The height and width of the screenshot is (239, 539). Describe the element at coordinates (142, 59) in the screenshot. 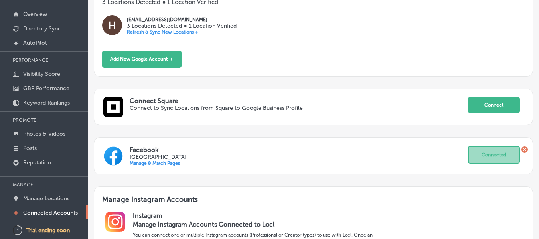

I see `button: Add New Google Account ＋` at that location.